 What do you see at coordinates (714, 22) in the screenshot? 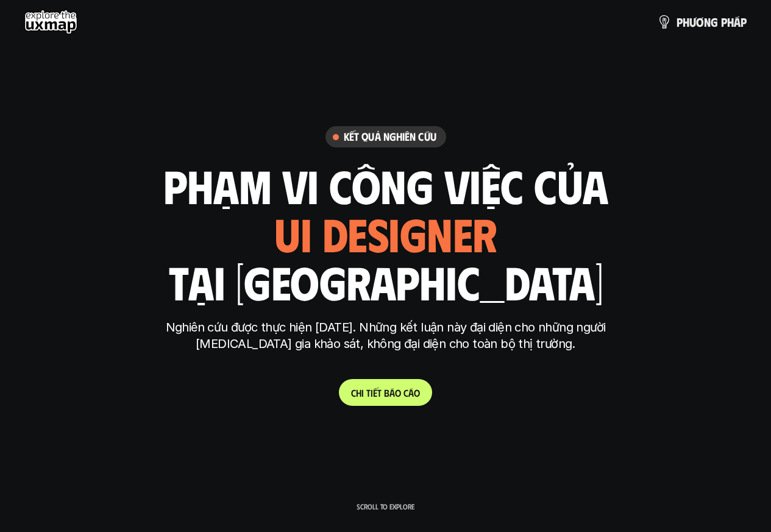
I see `span: g` at bounding box center [714, 22].